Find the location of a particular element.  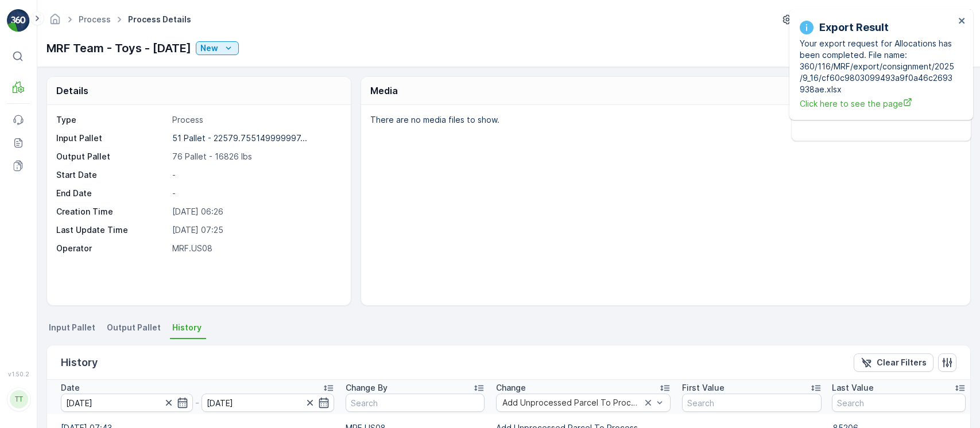

p: Date is located at coordinates (70, 388).